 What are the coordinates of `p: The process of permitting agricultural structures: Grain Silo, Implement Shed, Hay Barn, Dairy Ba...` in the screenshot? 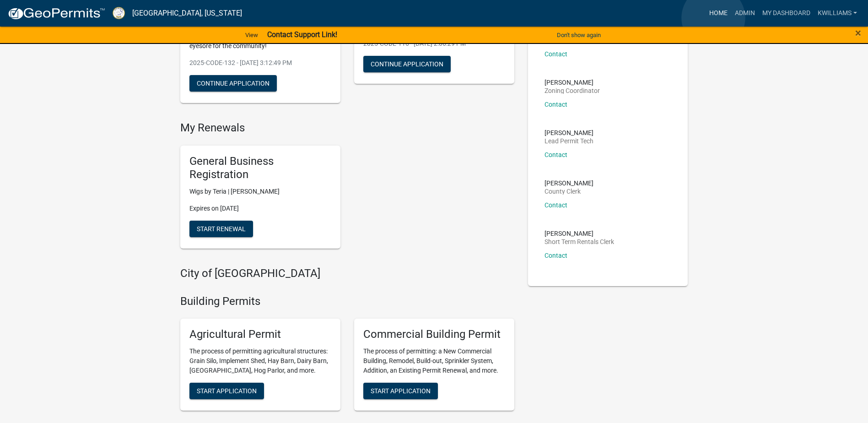 It's located at (261, 361).